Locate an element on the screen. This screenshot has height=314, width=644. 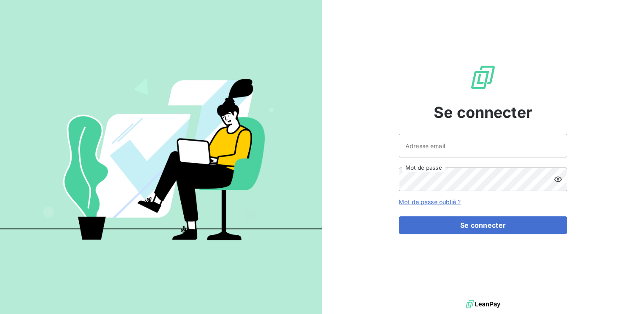
span: Se connecter is located at coordinates (483, 112).